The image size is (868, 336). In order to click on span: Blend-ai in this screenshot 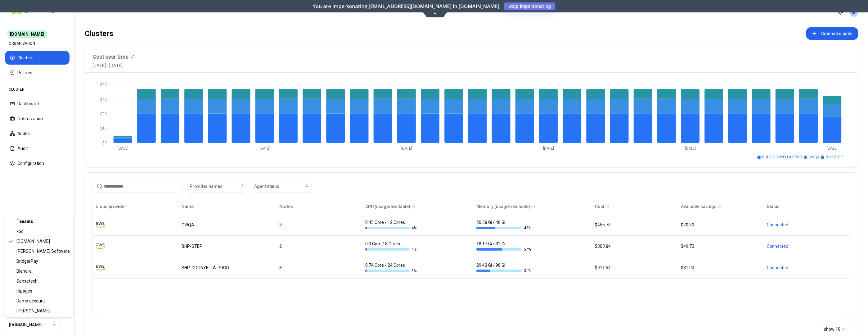, I will do `click(24, 271)`.